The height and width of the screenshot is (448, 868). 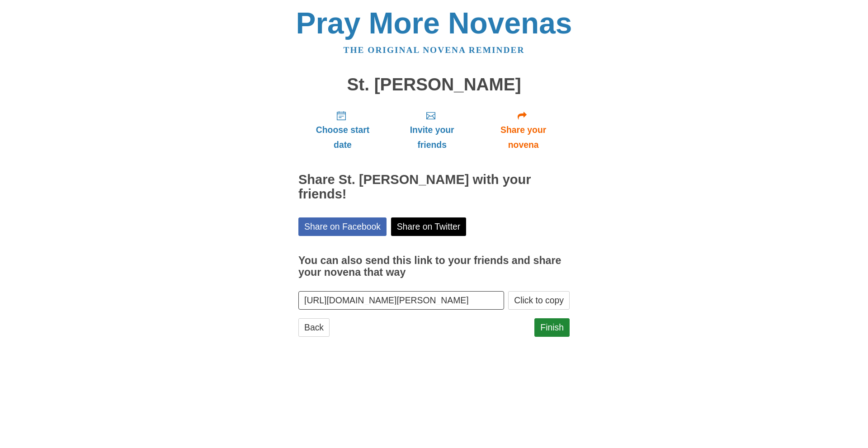 I want to click on h3: You can also send this link to your friends and share your novena that way, so click(x=434, y=266).